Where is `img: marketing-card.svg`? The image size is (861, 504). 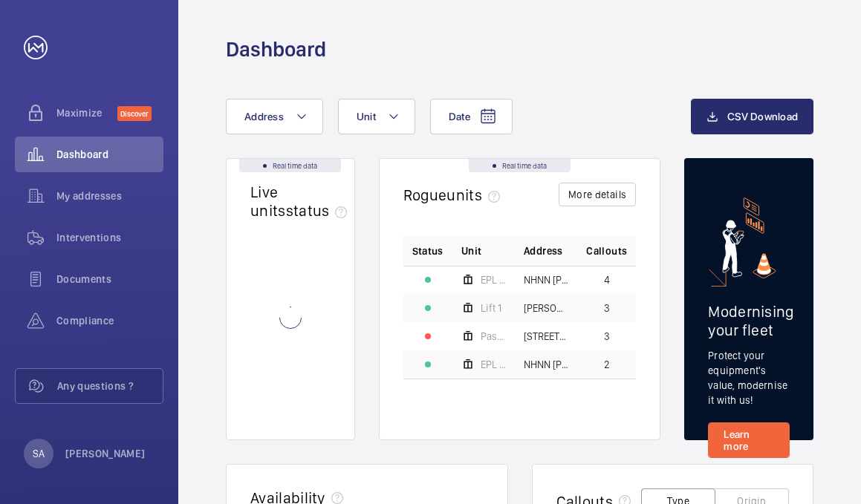 img: marketing-card.svg is located at coordinates (749, 238).